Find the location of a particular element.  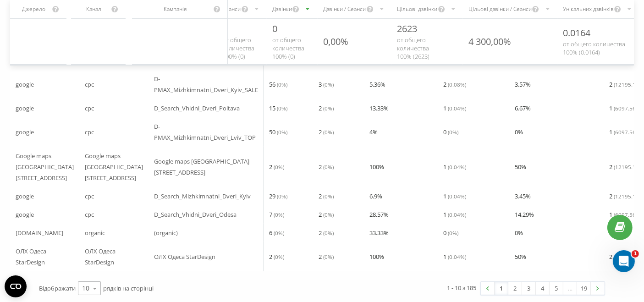

span: D-PMAX_Mizhkimnatni_Dveri_Kyiv_SALE is located at coordinates (206, 84).